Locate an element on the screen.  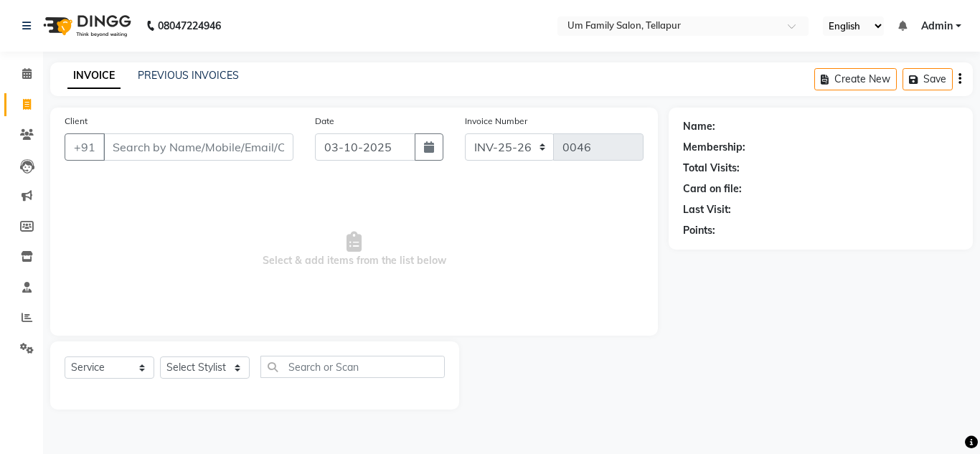
img: logo is located at coordinates (86, 26).